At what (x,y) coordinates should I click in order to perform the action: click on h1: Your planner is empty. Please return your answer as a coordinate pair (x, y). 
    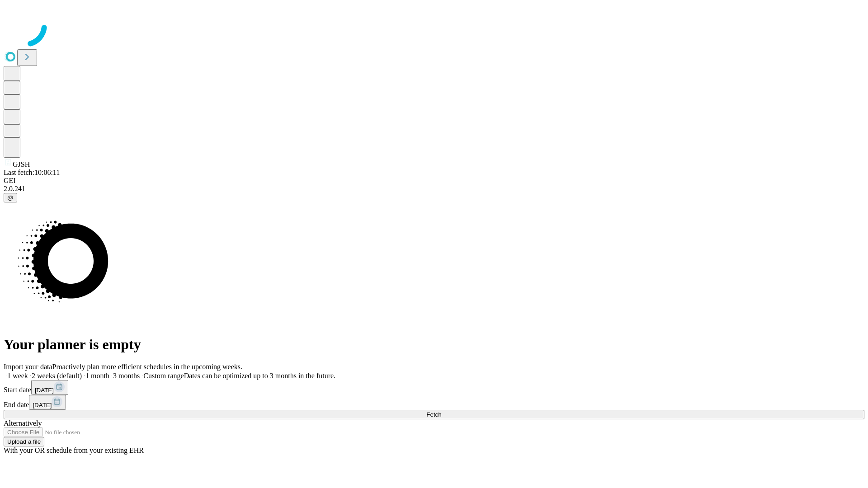
    Looking at the image, I should click on (434, 344).